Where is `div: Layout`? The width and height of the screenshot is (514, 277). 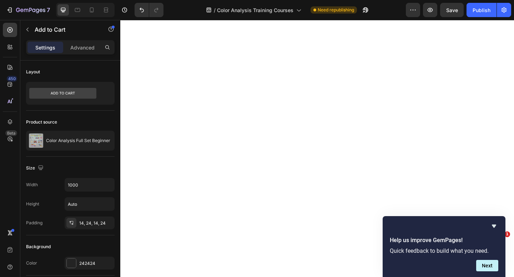
div: Layout is located at coordinates (33, 72).